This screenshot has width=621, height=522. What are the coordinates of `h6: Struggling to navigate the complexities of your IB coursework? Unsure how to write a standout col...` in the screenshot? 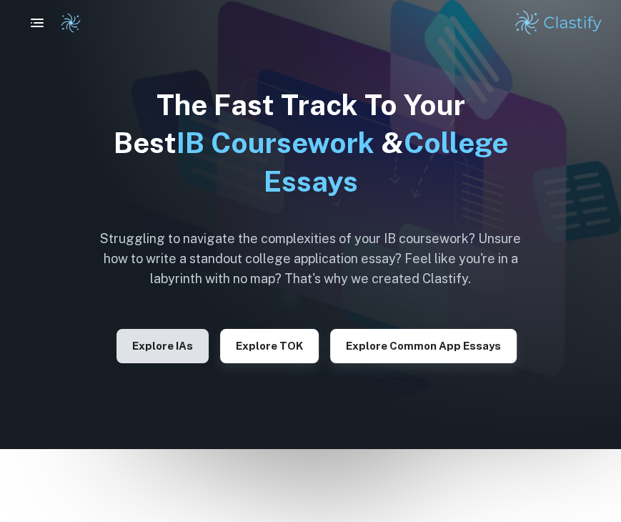 It's located at (311, 259).